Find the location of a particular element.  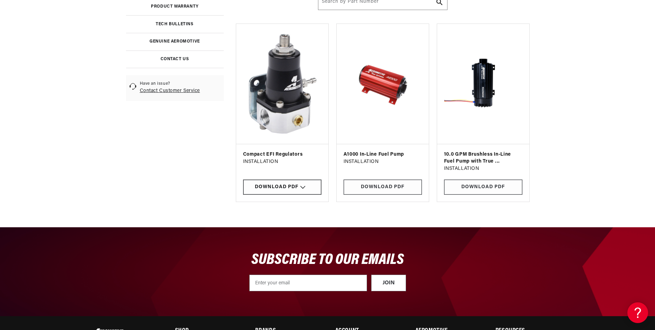

h3: A1000 In-Line Fuel Pump is located at coordinates (383, 154).